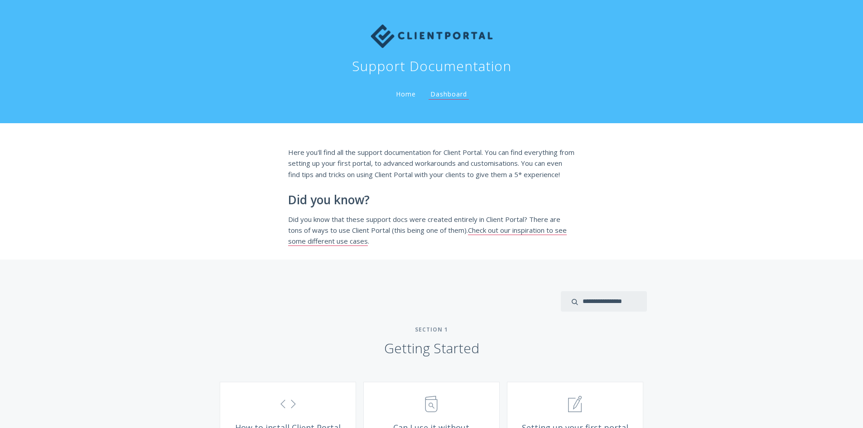 Image resolution: width=863 pixels, height=428 pixels. What do you see at coordinates (432, 200) in the screenshot?
I see `h2: Did you know?` at bounding box center [432, 200].